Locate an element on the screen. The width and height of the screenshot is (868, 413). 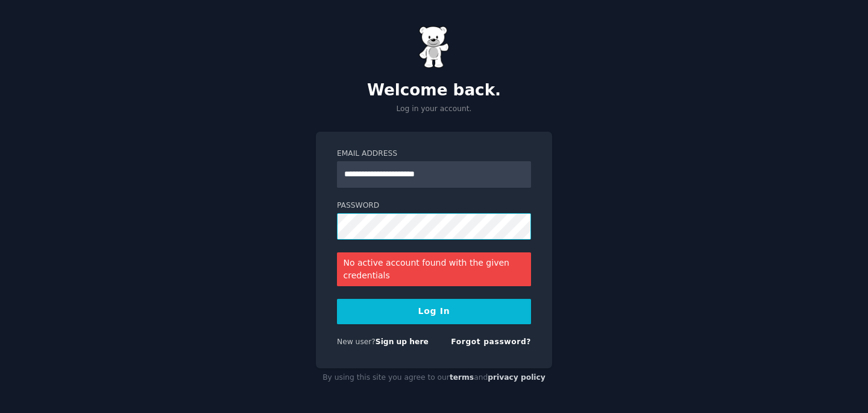
a: Forgot password? is located at coordinates (491, 342).